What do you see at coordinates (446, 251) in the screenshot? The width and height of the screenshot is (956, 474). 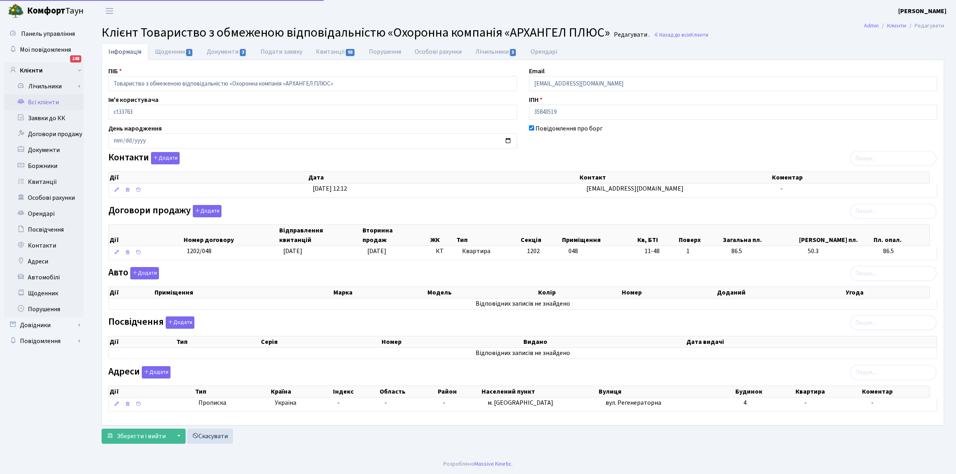 I see `span: КТ` at bounding box center [446, 251].